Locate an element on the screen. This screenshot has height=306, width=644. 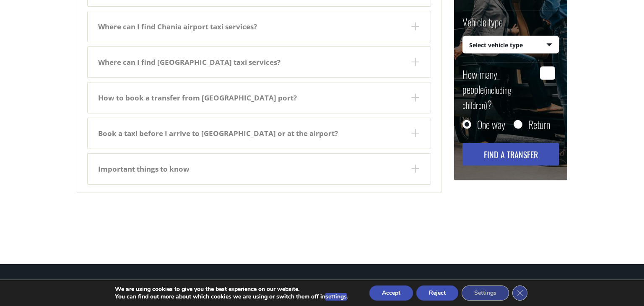
button: Settings is located at coordinates (485, 293).